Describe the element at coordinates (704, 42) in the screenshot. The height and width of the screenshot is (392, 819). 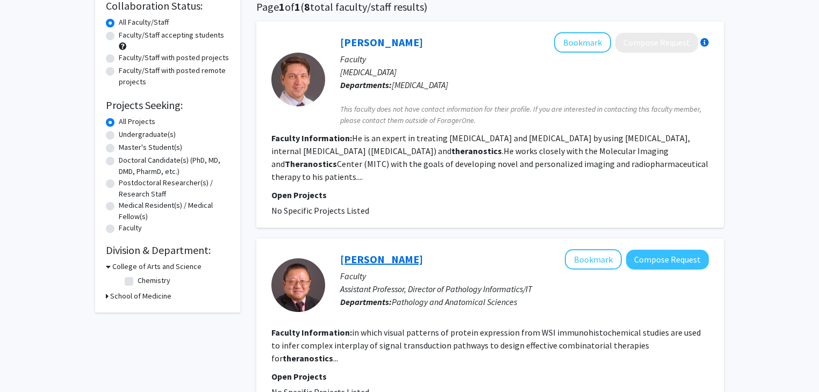
I see `div: More information` at that location.